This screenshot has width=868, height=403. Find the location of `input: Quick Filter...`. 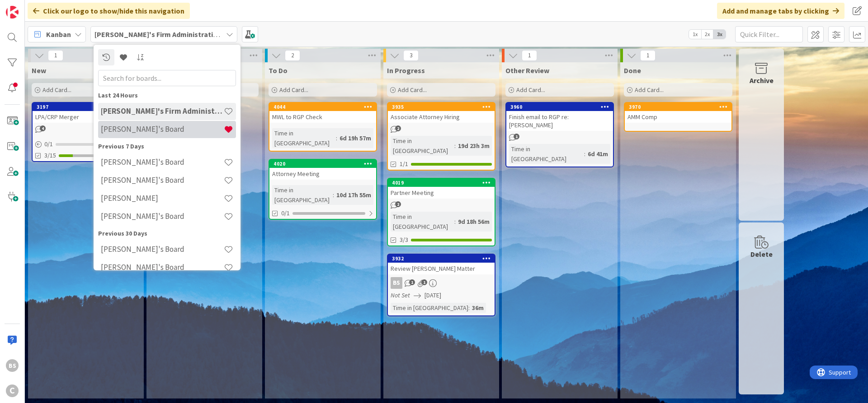

input: Quick Filter... is located at coordinates (768, 34).